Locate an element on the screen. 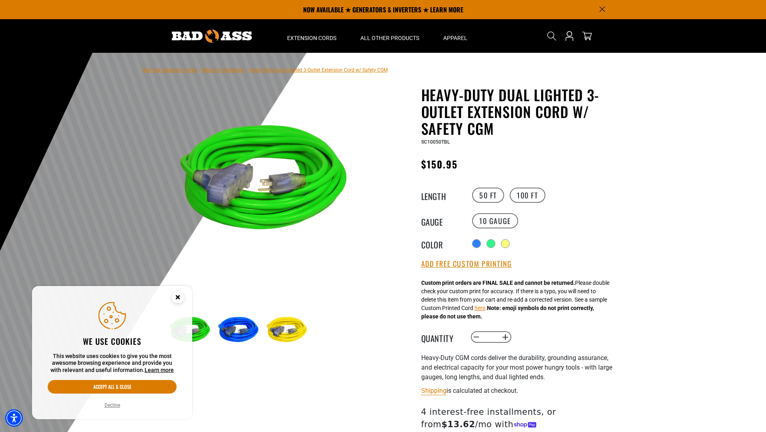 The width and height of the screenshot is (766, 432). legend: Length is located at coordinates (441, 195).